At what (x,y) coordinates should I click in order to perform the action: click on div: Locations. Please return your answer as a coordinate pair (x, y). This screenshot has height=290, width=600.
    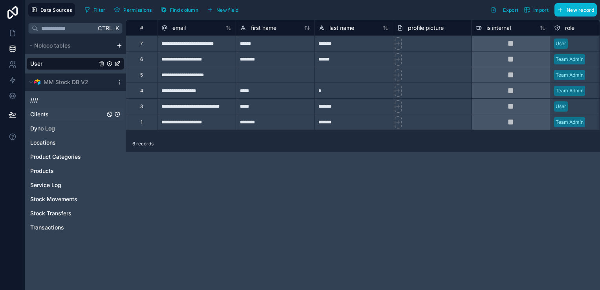
    Looking at the image, I should click on (75, 143).